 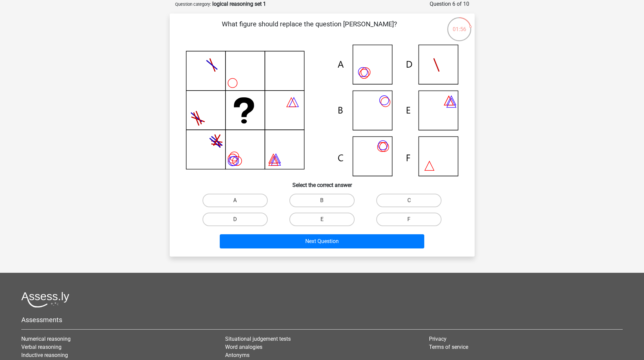 What do you see at coordinates (45, 355) in the screenshot?
I see `a: Inductive reasoning` at bounding box center [45, 355].